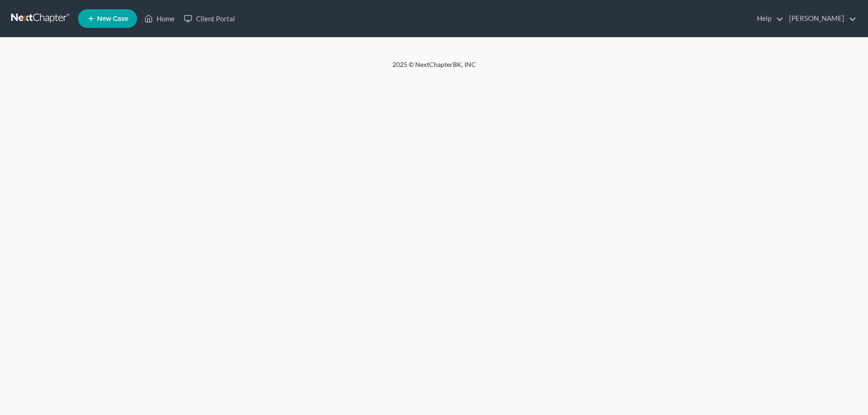 The image size is (868, 415). Describe the element at coordinates (209, 18) in the screenshot. I see `a: Client Portal` at that location.